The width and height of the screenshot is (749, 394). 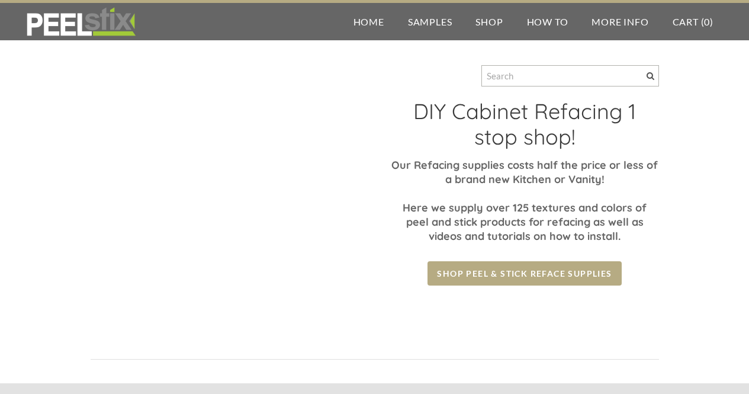 I want to click on h2: DIY Cabinet Refacing 1 stop shop!, so click(x=525, y=128).